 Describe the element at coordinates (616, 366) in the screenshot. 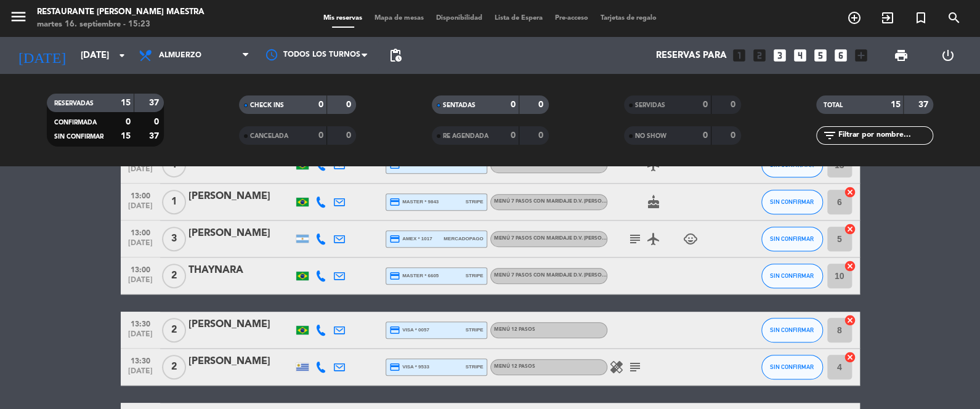

I see `i: healing` at that location.